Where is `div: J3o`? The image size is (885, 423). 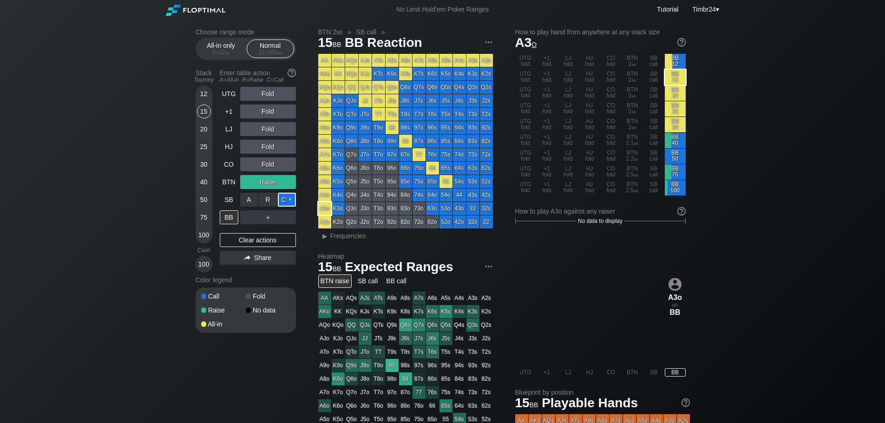
div: J3o is located at coordinates (365, 209).